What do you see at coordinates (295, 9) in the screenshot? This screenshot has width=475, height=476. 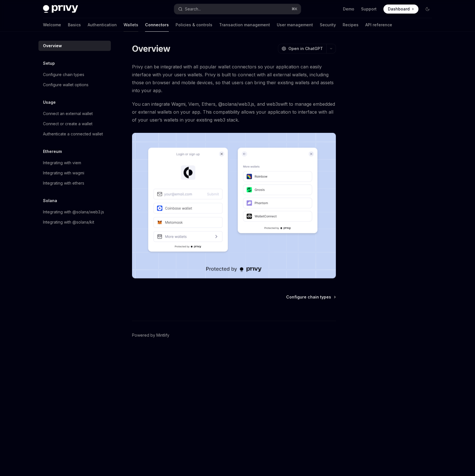 I see `span: ⌘ K` at bounding box center [295, 9].